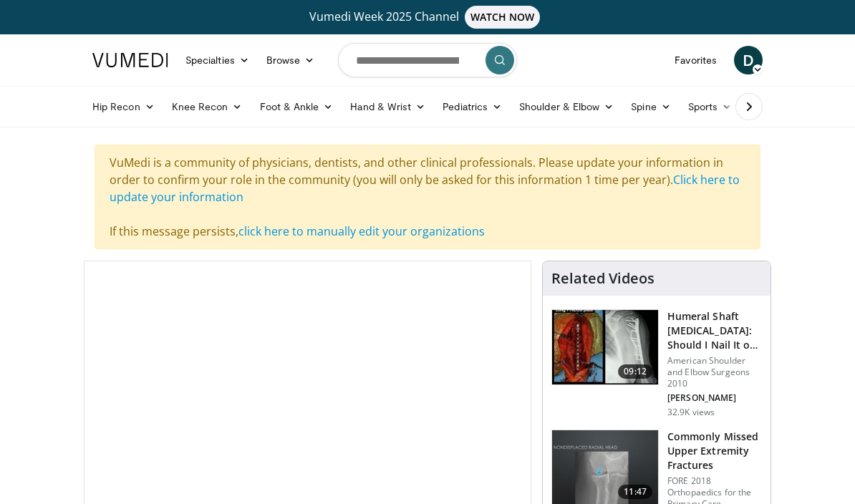  I want to click on h3: Commonly Missed Upper Extremity Fractures, so click(714, 451).